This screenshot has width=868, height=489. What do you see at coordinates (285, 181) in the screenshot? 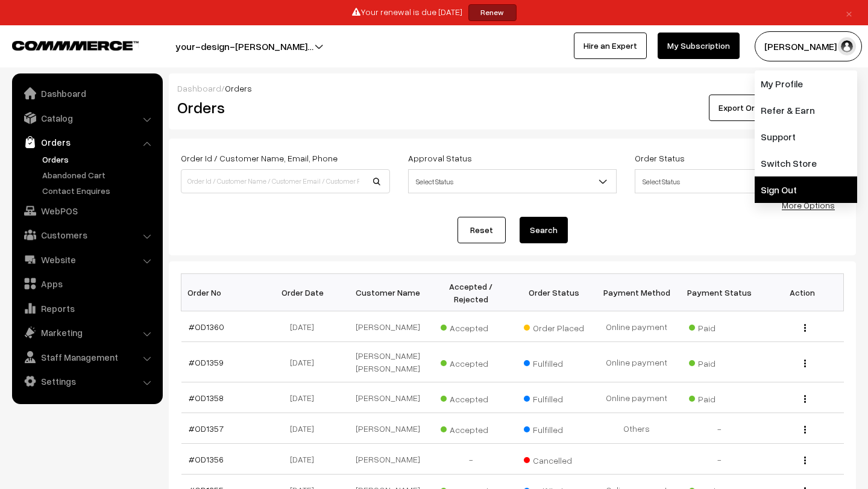
I see `input: Order Id / Customer Name / Customer Email / Customer Phone` at bounding box center [285, 181].